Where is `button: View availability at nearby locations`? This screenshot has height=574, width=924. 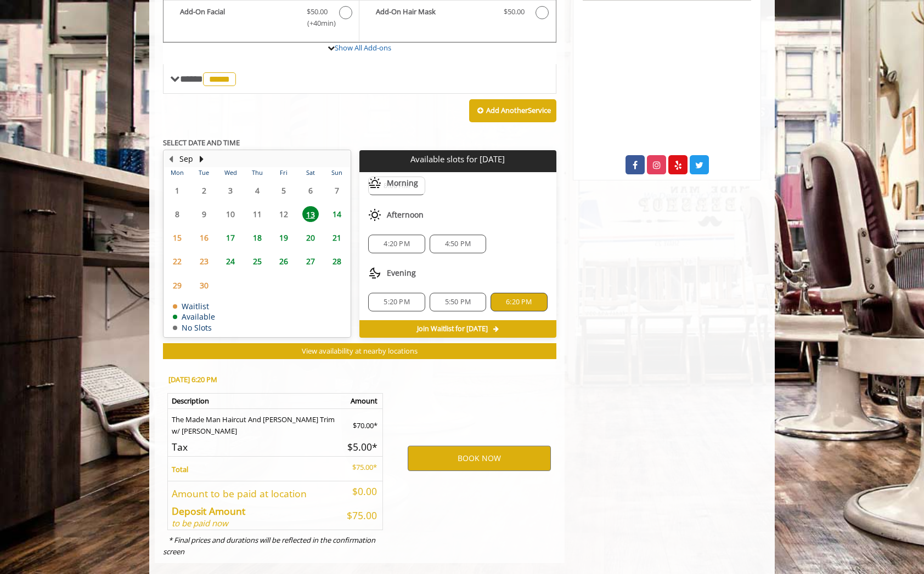
button: View availability at nearby locations is located at coordinates (360, 351).